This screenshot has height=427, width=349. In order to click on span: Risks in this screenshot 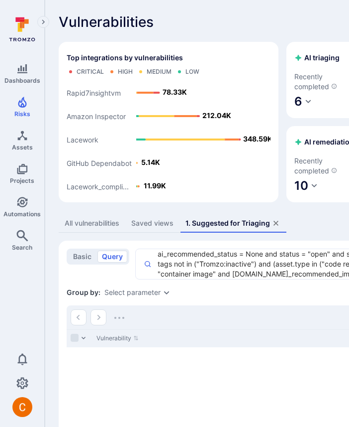, I will do `click(22, 114)`.